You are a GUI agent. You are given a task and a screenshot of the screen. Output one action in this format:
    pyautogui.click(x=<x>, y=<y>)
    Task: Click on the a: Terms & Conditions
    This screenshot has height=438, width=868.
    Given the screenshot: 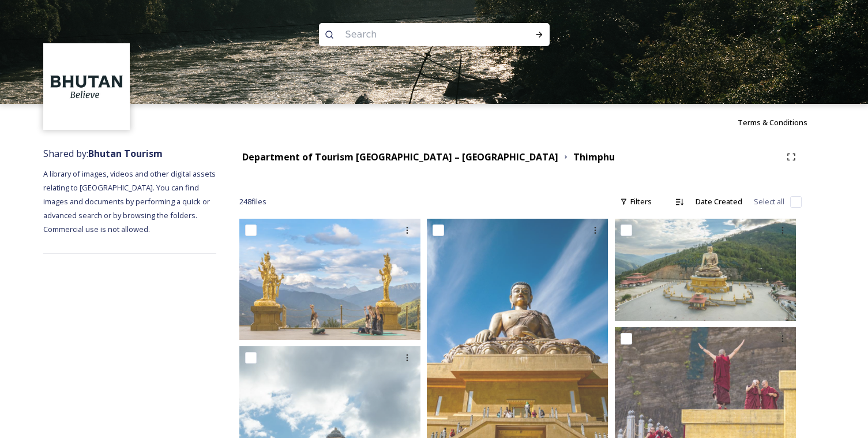 What is the action you would take?
    pyautogui.click(x=781, y=122)
    